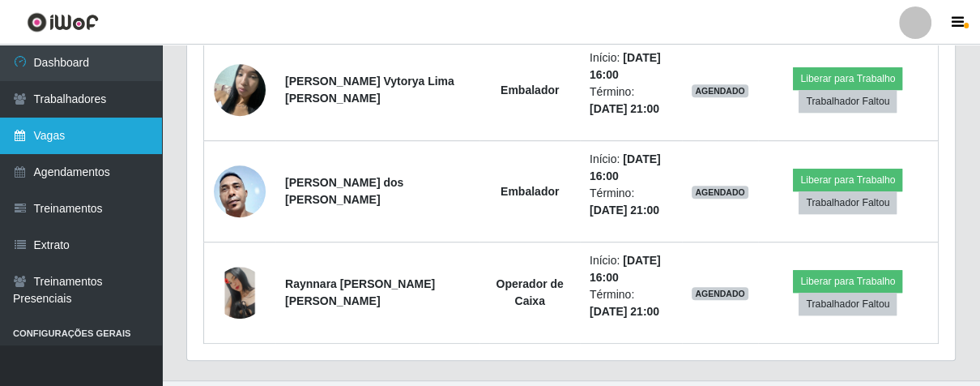  What do you see at coordinates (240, 89) in the screenshot?
I see `img: 1738432426405.jpeg` at bounding box center [240, 89].